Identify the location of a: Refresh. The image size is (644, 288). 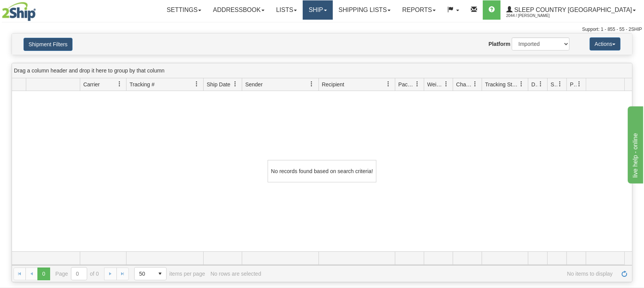
(624, 274).